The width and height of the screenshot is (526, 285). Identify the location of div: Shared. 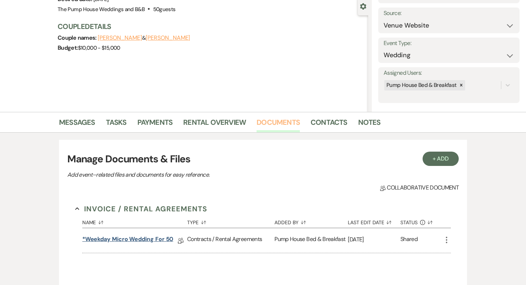
(409, 241).